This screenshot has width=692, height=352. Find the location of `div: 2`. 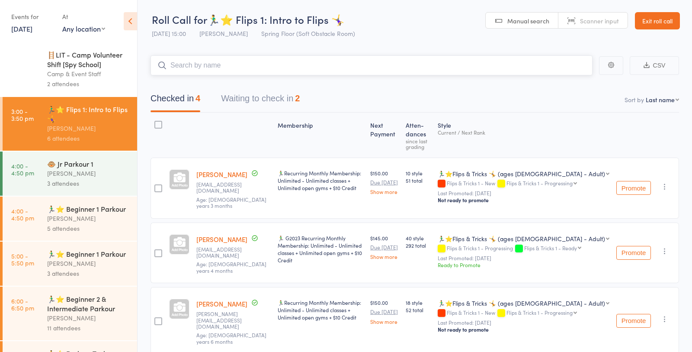

div: 2 is located at coordinates (297, 98).